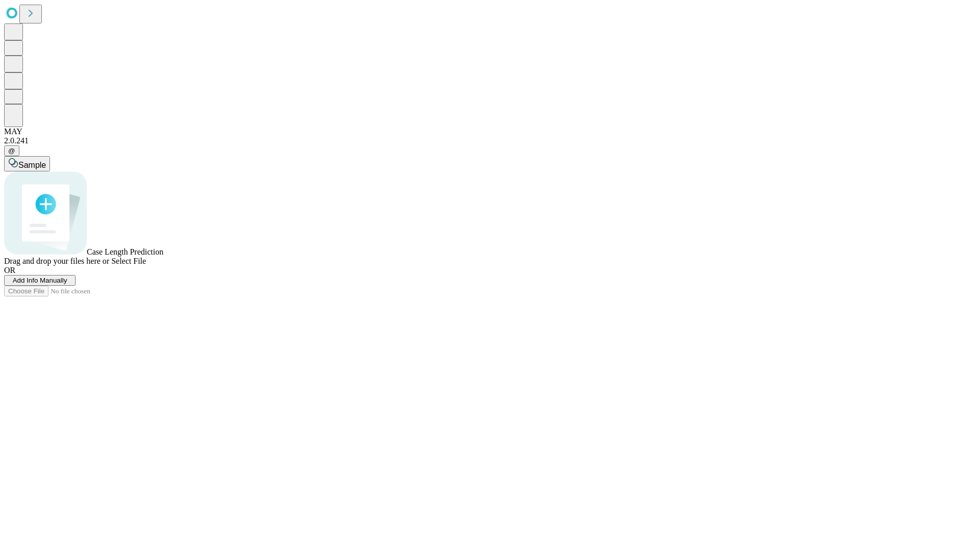  I want to click on span: Drag and drop your files here or, so click(57, 260).